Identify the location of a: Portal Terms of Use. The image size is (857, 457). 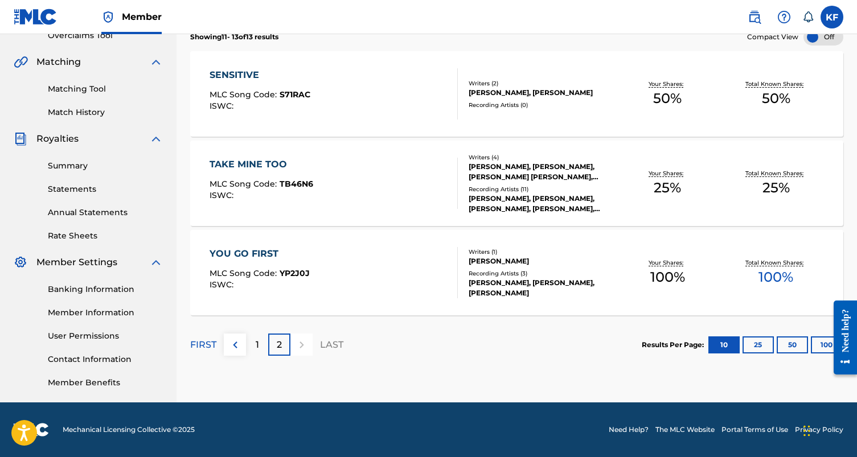
(755, 430).